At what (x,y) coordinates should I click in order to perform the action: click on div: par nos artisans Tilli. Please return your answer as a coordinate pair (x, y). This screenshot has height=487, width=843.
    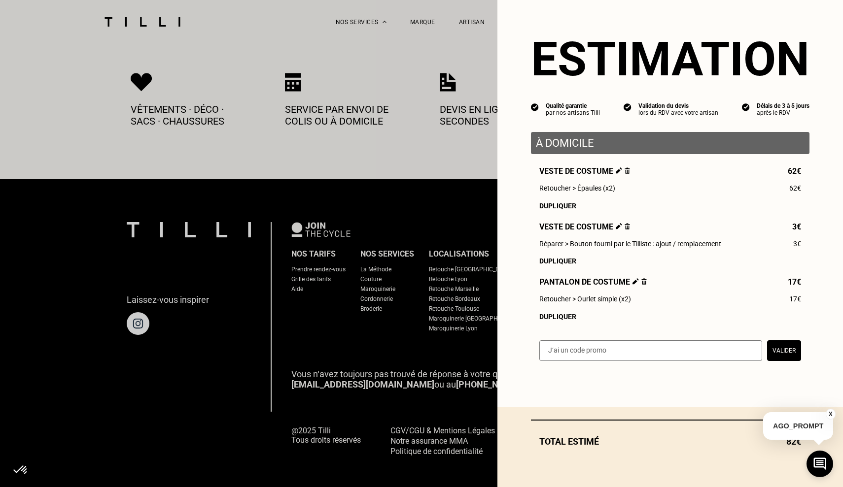
    Looking at the image, I should click on (573, 113).